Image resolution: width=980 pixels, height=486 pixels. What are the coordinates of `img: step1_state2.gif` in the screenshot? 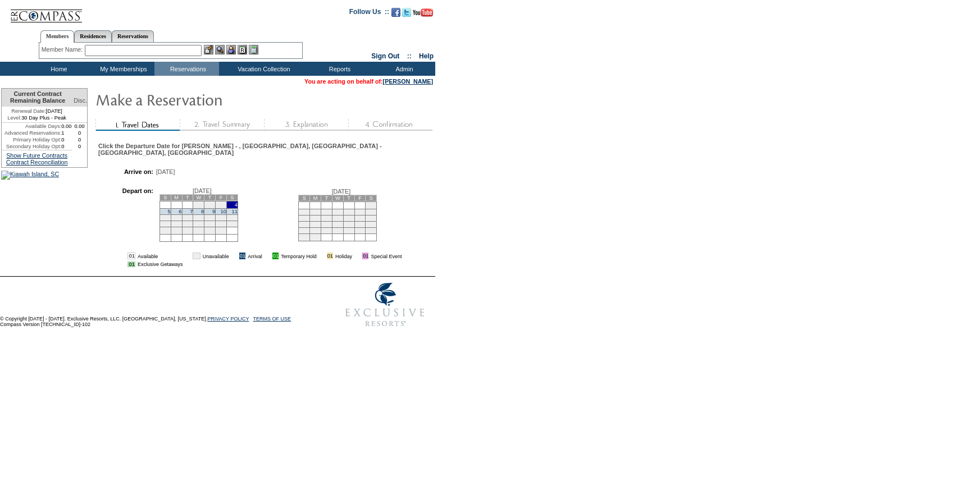 It's located at (138, 124).